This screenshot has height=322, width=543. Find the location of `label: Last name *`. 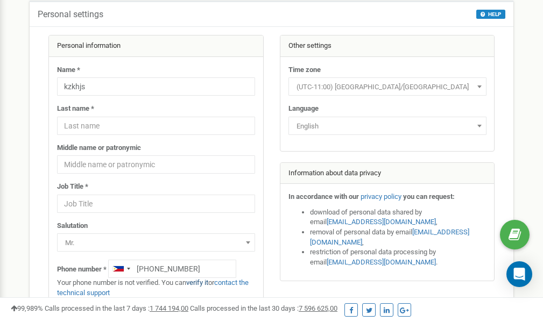

label: Last name * is located at coordinates (75, 109).